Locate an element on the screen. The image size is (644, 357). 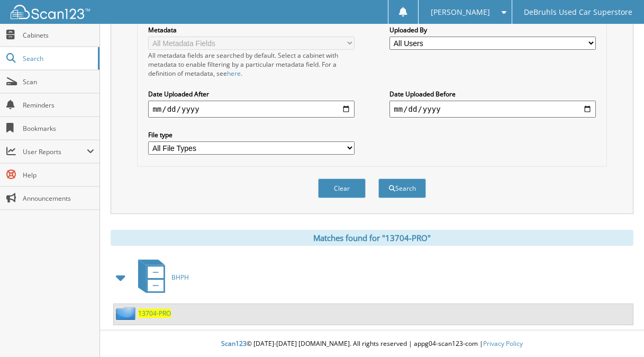
div: Matches found for "13704-PRO" is located at coordinates (372, 237).